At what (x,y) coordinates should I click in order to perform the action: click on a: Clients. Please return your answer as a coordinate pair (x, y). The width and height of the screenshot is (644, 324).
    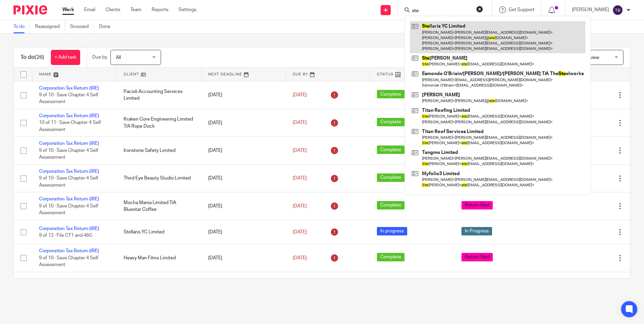
    Looking at the image, I should click on (113, 10).